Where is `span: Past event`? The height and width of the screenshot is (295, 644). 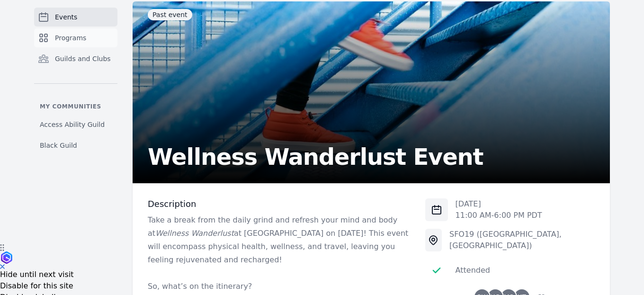
span: Past event is located at coordinates (170, 15).